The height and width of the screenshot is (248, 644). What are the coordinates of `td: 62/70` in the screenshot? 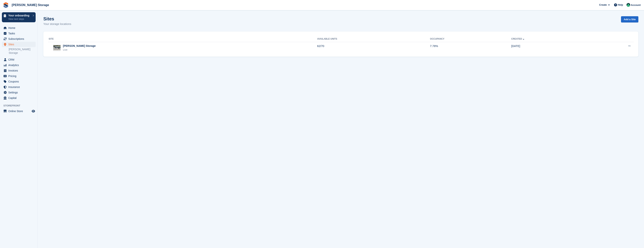 It's located at (373, 48).